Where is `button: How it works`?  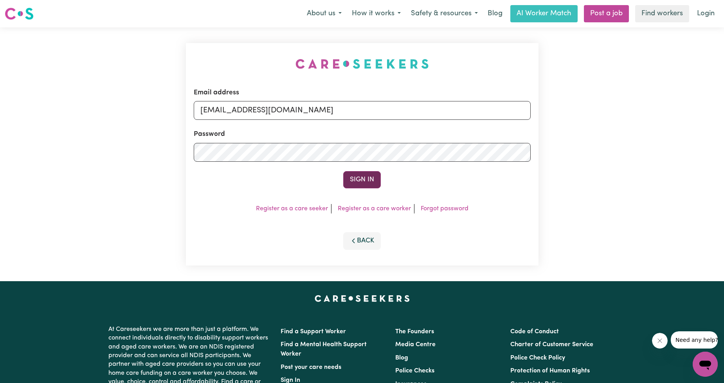
button: How it works is located at coordinates (376, 14).